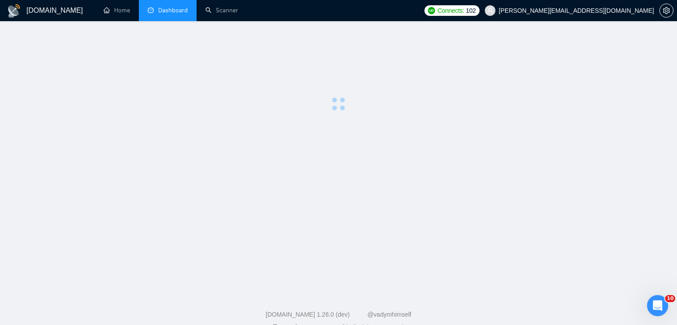  What do you see at coordinates (431, 11) in the screenshot?
I see `img: upwork-logo.png` at bounding box center [431, 11].